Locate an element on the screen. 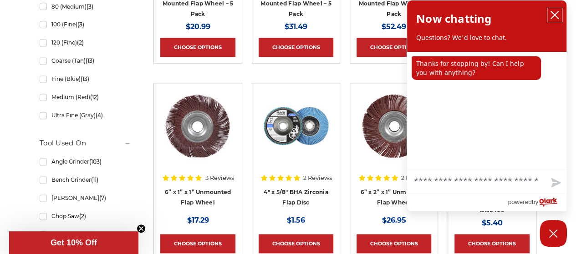  a: 4-inch BHA Zirconia flap disc with 40 grit designed for aggressive metal sanding and grinding is located at coordinates (296, 127).